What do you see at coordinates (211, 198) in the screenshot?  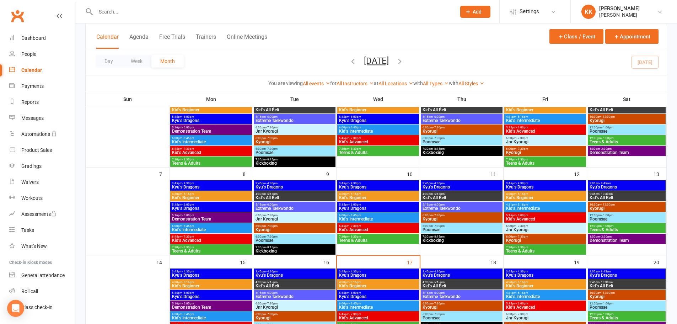 I see `span: Kid's Beginner` at bounding box center [211, 198].